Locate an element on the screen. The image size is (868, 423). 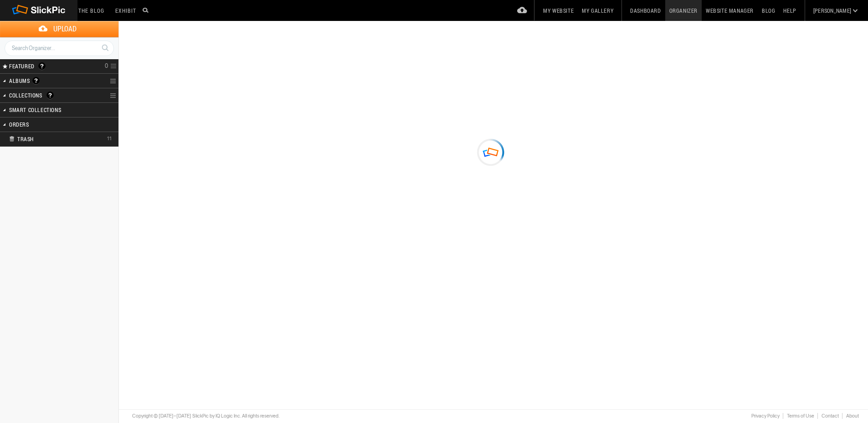
input: Search photos on SlickPic... is located at coordinates (147, 10).